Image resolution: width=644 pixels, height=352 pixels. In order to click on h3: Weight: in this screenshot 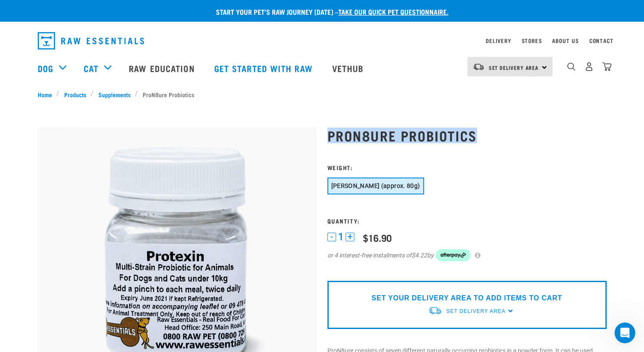, I will do `click(467, 167)`.